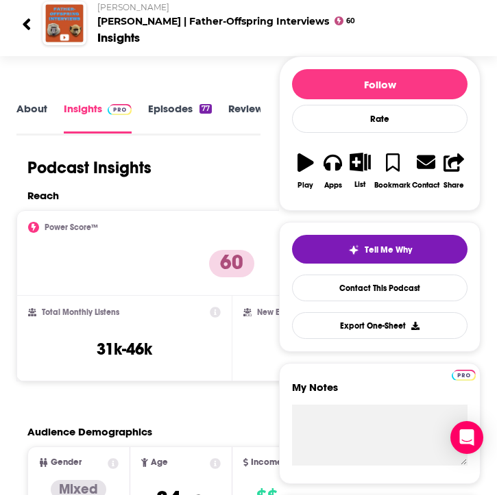 The height and width of the screenshot is (495, 497). I want to click on img: tell me why sparkle, so click(354, 250).